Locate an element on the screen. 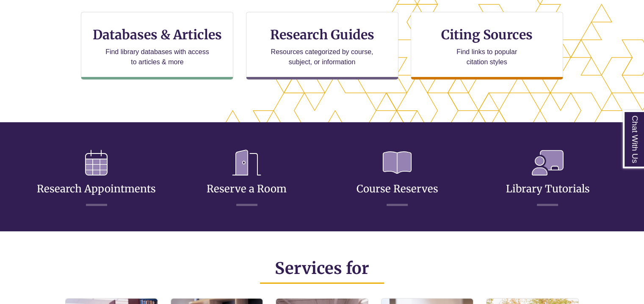 The width and height of the screenshot is (644, 304). p: Find library databases with access to articles & more is located at coordinates (157, 57).